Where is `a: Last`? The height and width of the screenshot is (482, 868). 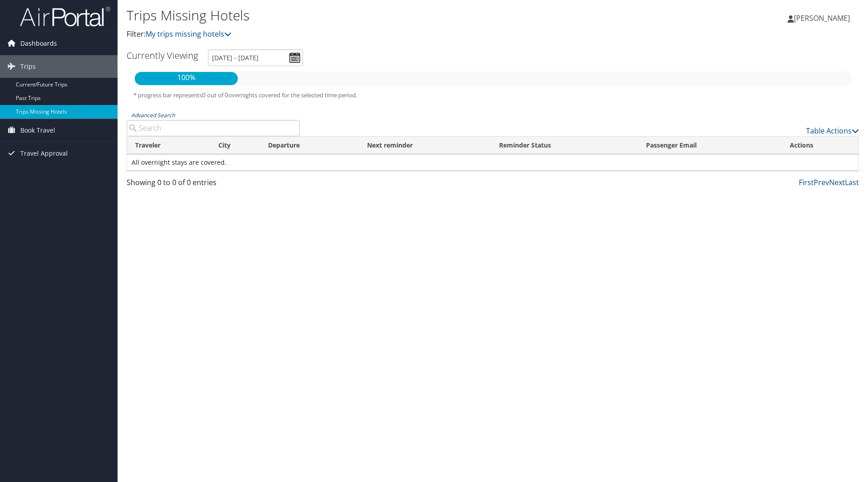 a: Last is located at coordinates (851, 183).